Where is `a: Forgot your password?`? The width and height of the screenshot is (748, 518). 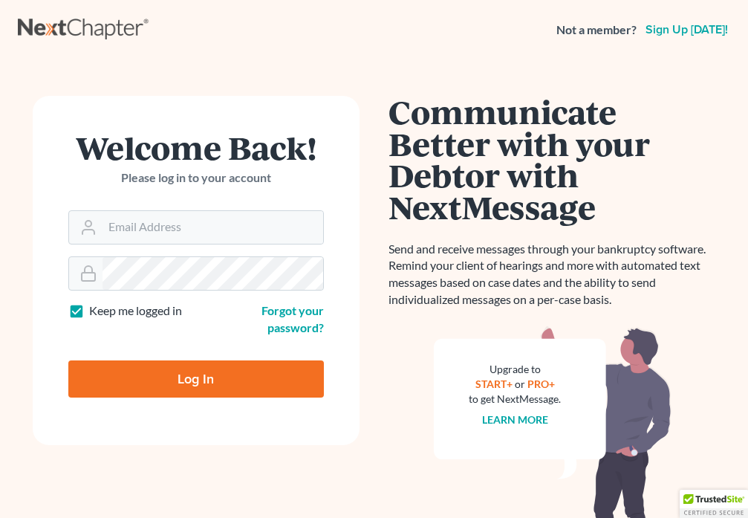
a: Forgot your password? is located at coordinates (293, 319).